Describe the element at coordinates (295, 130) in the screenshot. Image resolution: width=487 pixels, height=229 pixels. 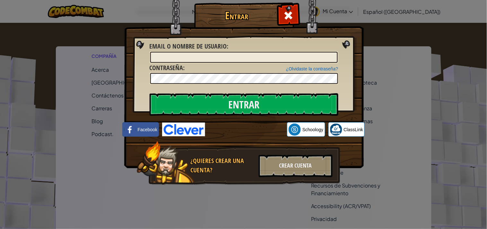
I see `img: schoology.png` at that location.